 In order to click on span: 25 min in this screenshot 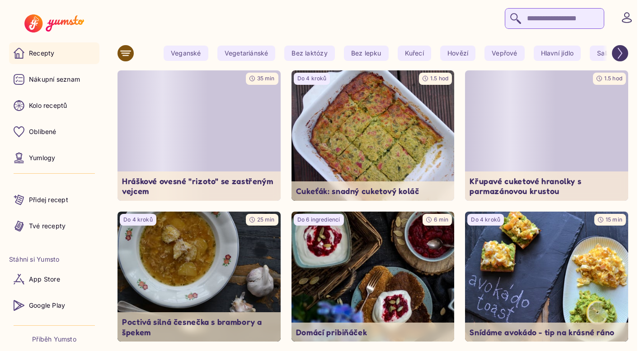, I will do `click(265, 220)`.